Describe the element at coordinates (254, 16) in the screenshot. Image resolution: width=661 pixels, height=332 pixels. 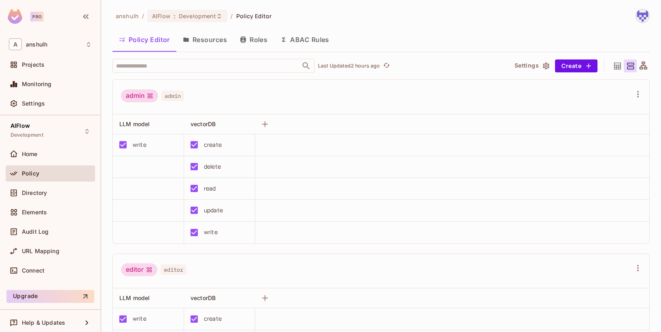
I see `span: Policy Editor` at that location.